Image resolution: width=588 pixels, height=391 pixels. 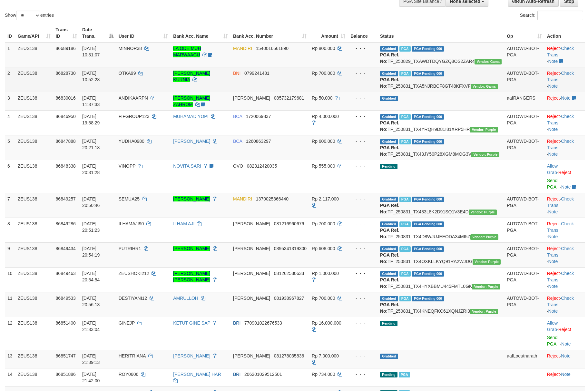 I want to click on span: 86689186, so click(x=66, y=48).